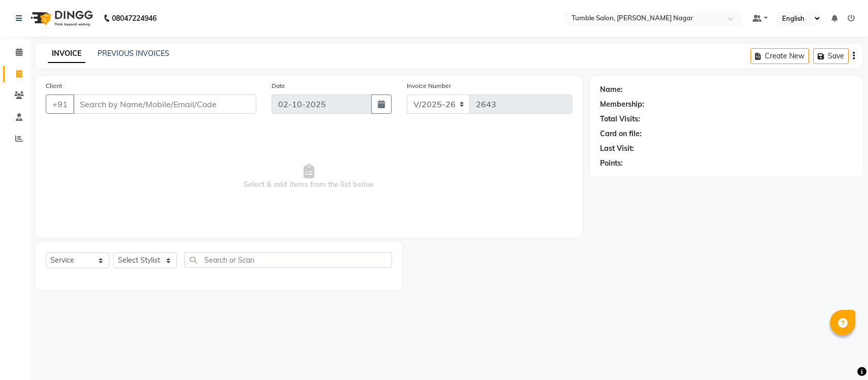 The image size is (868, 380). Describe the element at coordinates (165, 105) in the screenshot. I see `input: Search by Name/Mobile/Email/Code` at that location.